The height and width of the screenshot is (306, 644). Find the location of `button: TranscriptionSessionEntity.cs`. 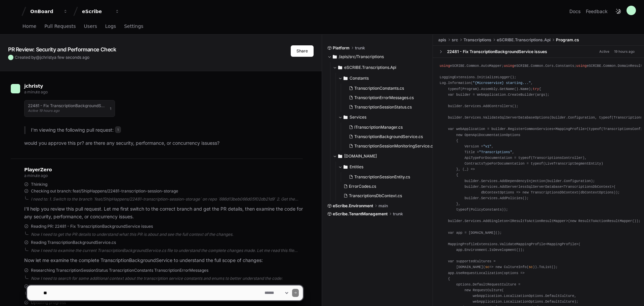

button: TranscriptionSessionEntity.cs is located at coordinates (388, 177).